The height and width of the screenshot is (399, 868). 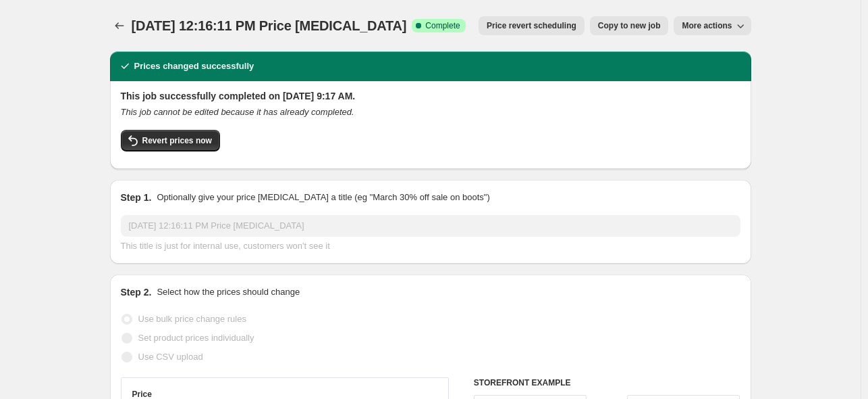 I want to click on i: This job cannot be edited because it has already completed., so click(x=238, y=112).